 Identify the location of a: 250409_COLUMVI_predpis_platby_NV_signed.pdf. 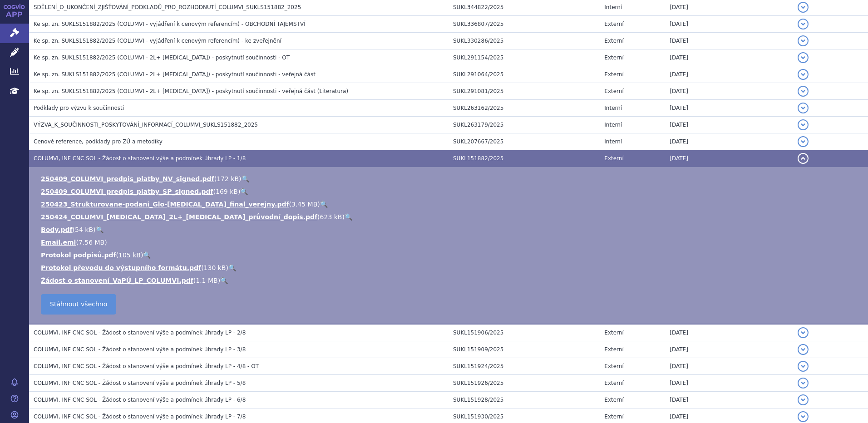
(128, 179).